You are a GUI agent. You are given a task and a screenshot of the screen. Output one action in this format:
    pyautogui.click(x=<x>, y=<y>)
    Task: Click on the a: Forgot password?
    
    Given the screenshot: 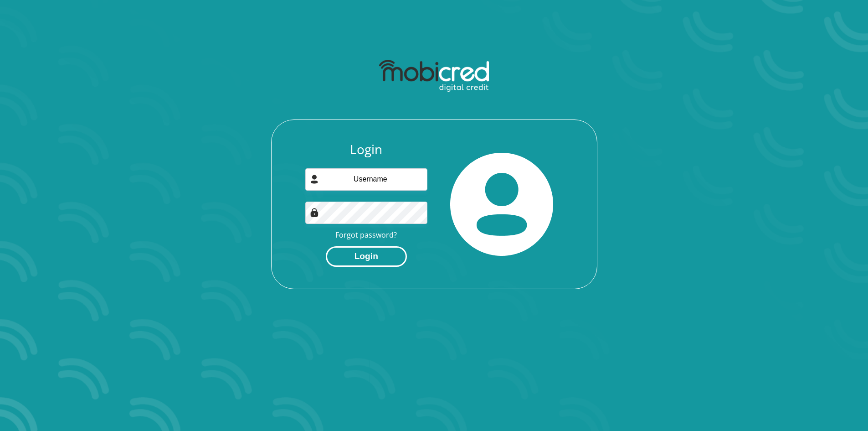 What is the action you would take?
    pyautogui.click(x=366, y=235)
    